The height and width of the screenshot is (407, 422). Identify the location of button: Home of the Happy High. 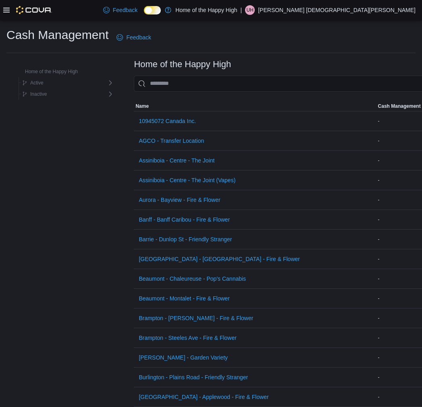
(47, 72).